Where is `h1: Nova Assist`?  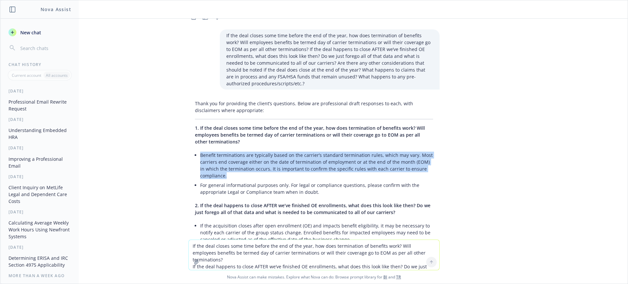 h1: Nova Assist is located at coordinates (56, 9).